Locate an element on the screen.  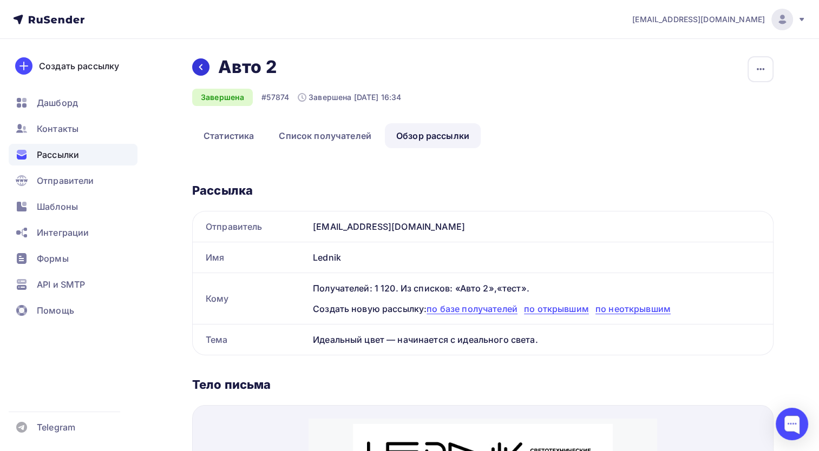
div: Отправитель is located at coordinates (250, 227).